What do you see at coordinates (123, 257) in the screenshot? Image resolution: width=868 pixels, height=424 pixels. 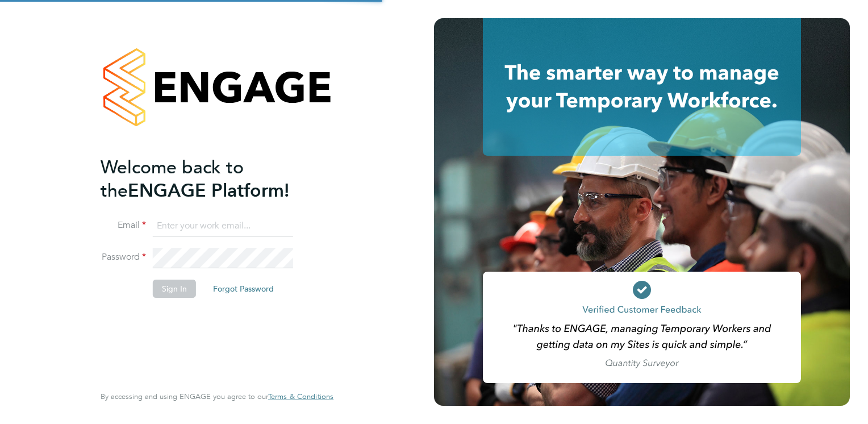 I see `label: Password` at bounding box center [123, 257].